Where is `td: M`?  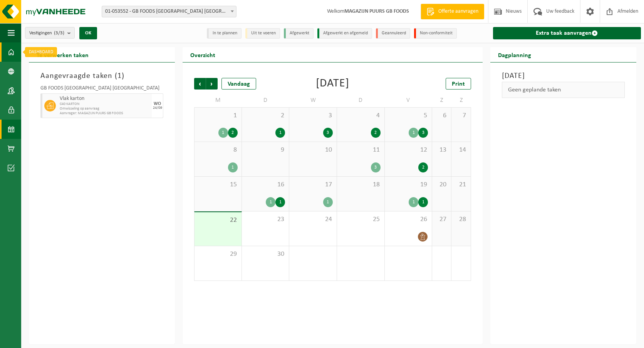
td: M is located at coordinates (218, 100).